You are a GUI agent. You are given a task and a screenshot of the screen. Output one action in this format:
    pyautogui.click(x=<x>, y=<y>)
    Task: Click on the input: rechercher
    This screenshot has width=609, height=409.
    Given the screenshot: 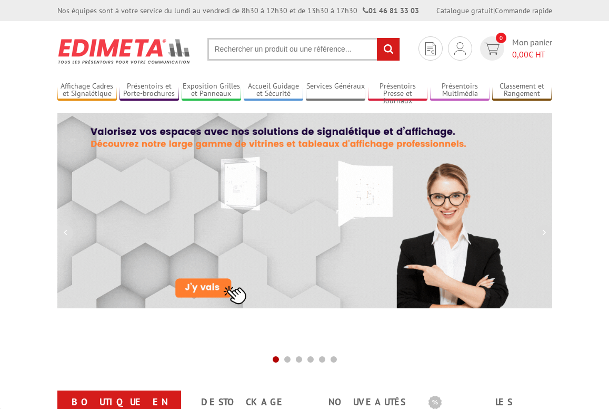 What is the action you would take?
    pyautogui.click(x=388, y=49)
    